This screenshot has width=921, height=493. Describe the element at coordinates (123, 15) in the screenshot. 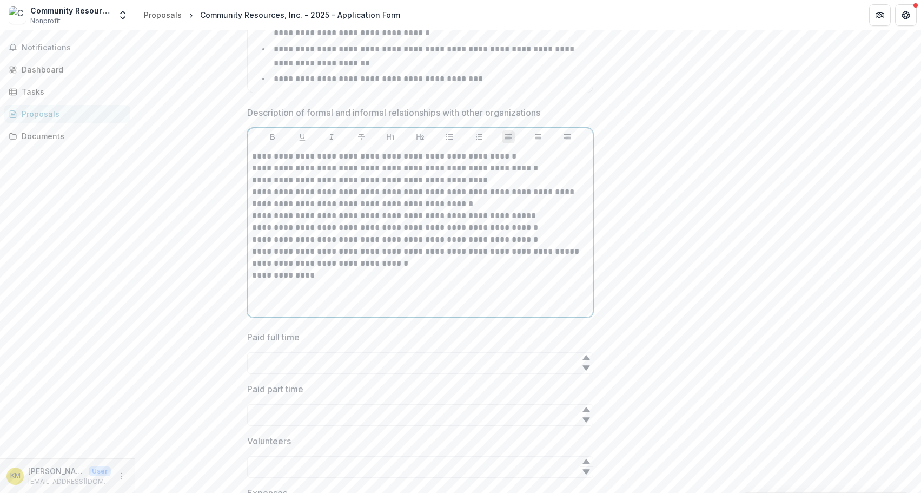

I see `button: Open entity switcher` at that location.